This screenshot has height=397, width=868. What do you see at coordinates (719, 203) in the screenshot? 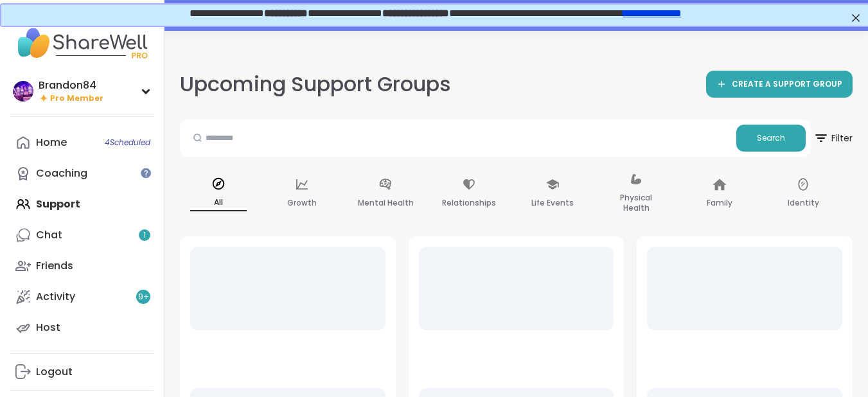
I see `p: Family` at bounding box center [719, 203].